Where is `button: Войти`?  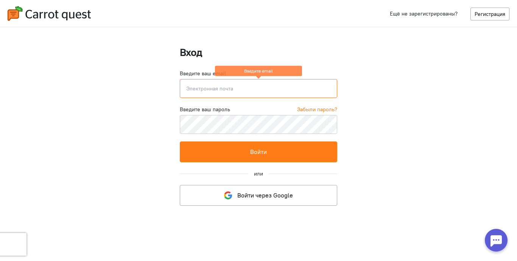 button: Войти is located at coordinates (258, 152).